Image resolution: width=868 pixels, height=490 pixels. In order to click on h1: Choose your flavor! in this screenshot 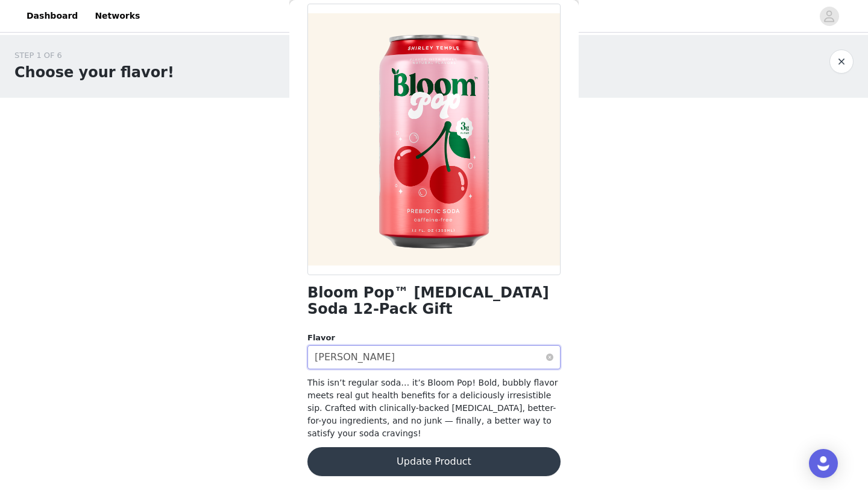, I will do `click(94, 73)`.